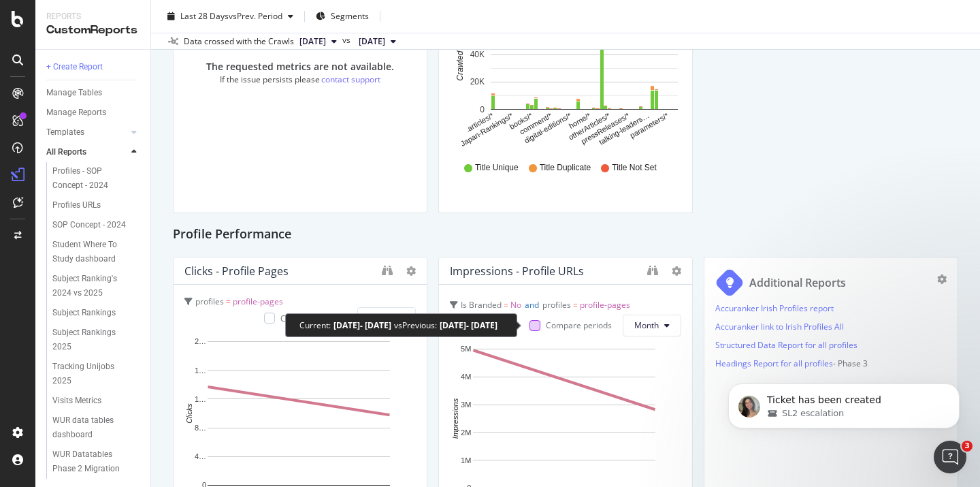  I want to click on div: Impressions - Profile URLs, so click(516, 271).